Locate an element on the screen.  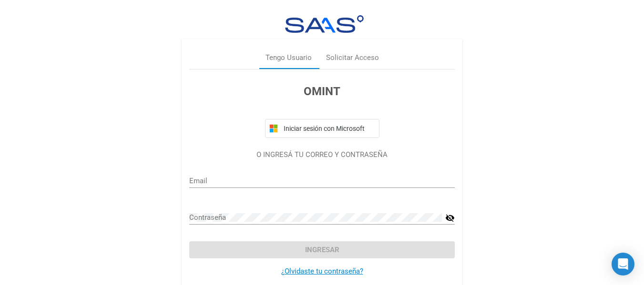
h3: OMINT is located at coordinates (321, 91).